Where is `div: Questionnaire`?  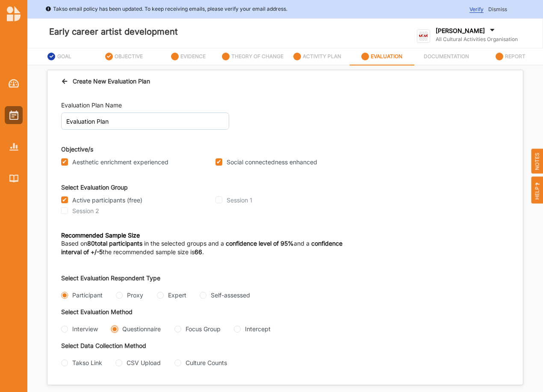
div: Questionnaire is located at coordinates (141, 328).